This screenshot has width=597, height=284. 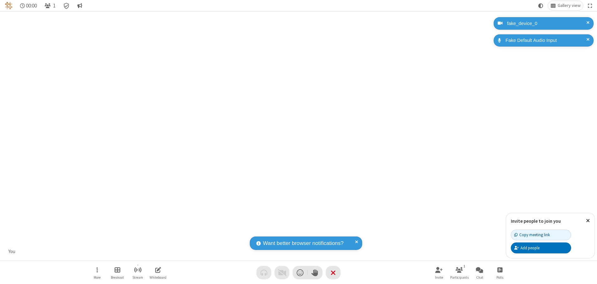 I want to click on button: Audio problem - check your Internet connection or call by phone, so click(x=264, y=272).